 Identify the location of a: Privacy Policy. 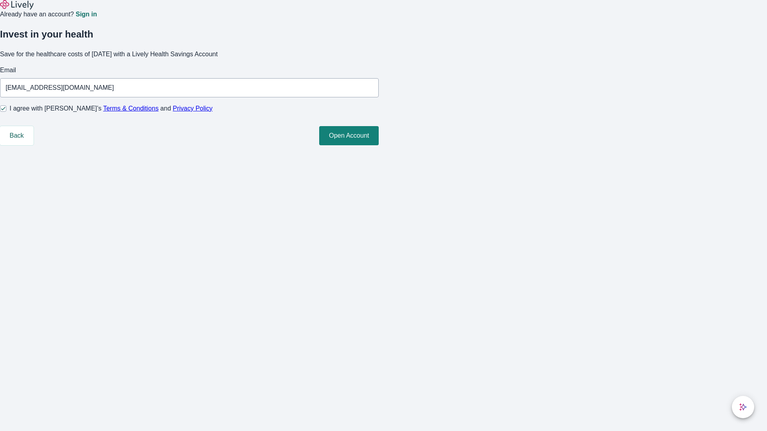
(193, 108).